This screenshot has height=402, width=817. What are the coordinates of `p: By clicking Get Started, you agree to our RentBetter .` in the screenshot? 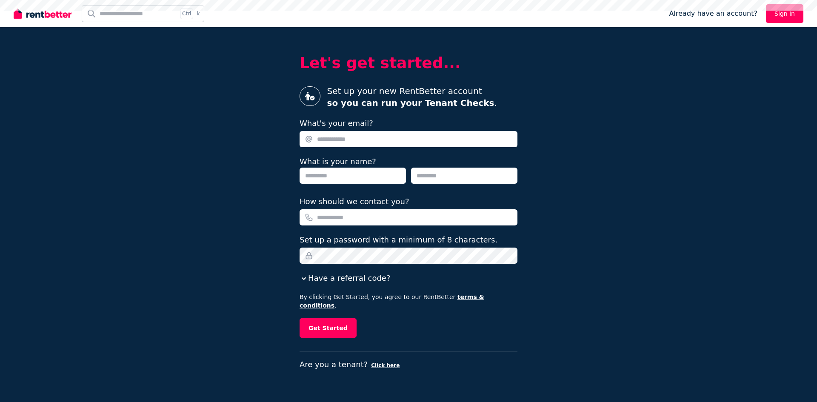 It's located at (409, 301).